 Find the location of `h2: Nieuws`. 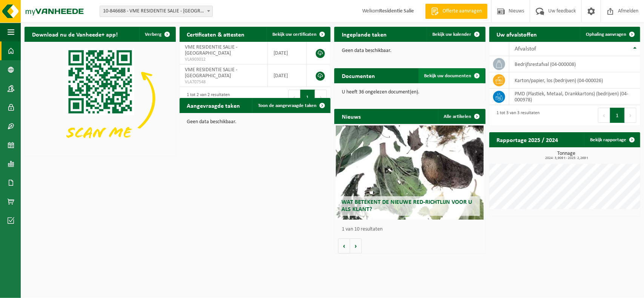

h2: Nieuws is located at coordinates (351, 116).